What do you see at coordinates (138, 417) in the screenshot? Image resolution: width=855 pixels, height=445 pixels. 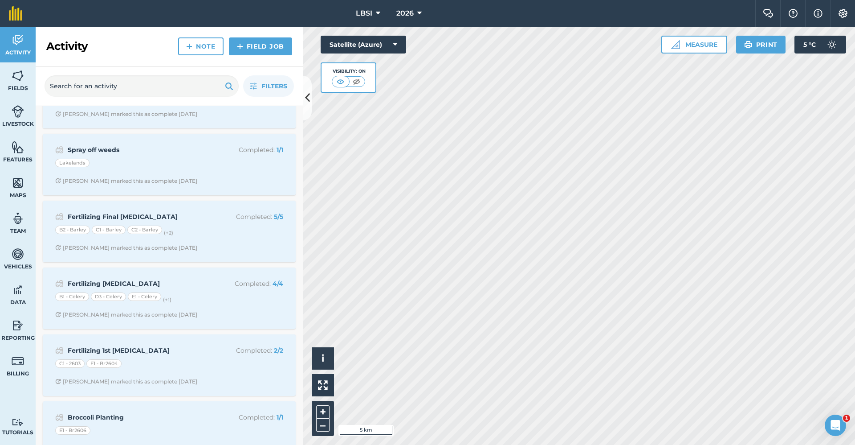 I see `strong: Broccoli Planting` at bounding box center [138, 417].